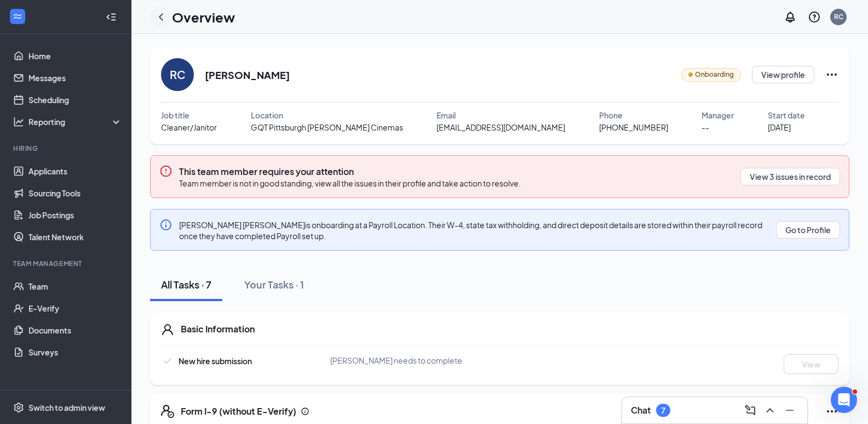  What do you see at coordinates (751, 410) in the screenshot?
I see `button: ComposeMessage` at bounding box center [751, 410].